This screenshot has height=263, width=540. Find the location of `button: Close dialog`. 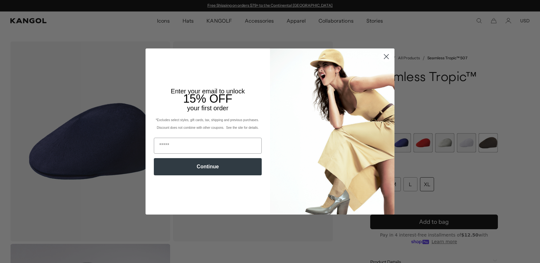

button: Close dialog is located at coordinates (386, 56).